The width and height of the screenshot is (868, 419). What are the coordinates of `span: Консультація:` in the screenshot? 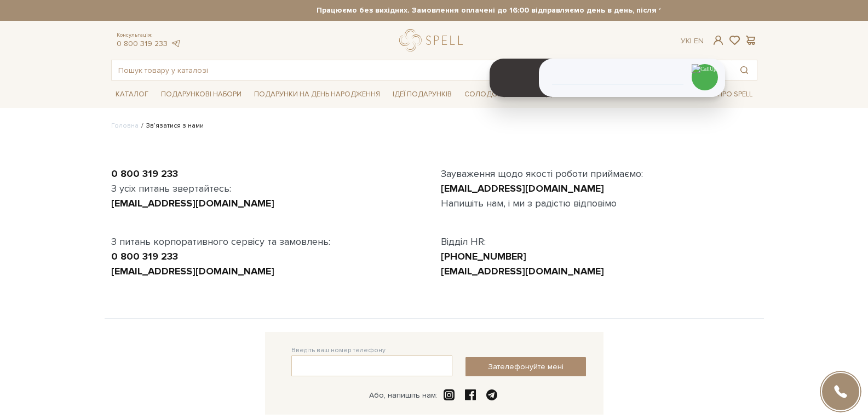 It's located at (149, 35).